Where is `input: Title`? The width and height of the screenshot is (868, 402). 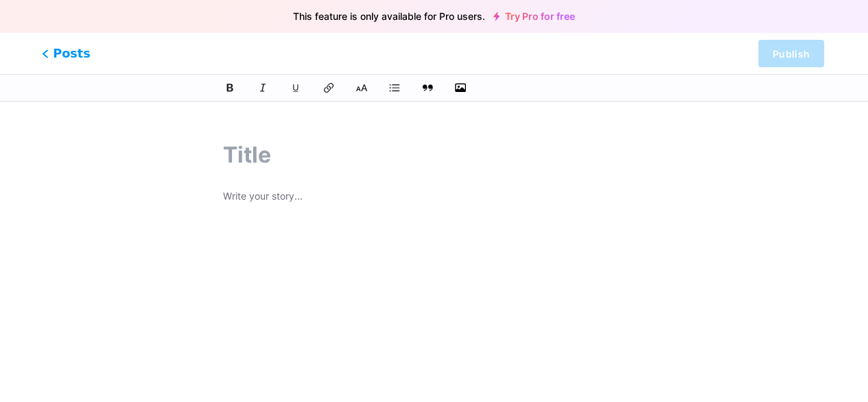
input: Title is located at coordinates (434, 155).